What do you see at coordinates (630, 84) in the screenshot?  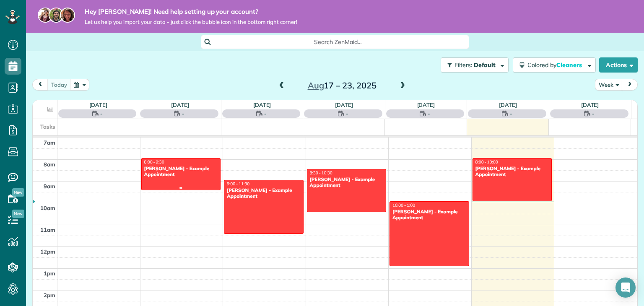 I see `button: next` at bounding box center [630, 84].